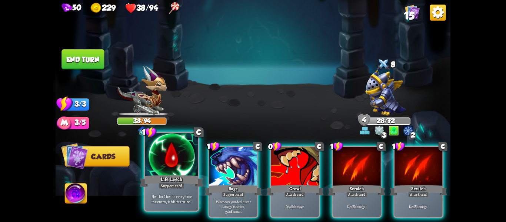 Image resolution: width=506 pixels, height=222 pixels. I want to click on div: 28/72, so click(386, 121).